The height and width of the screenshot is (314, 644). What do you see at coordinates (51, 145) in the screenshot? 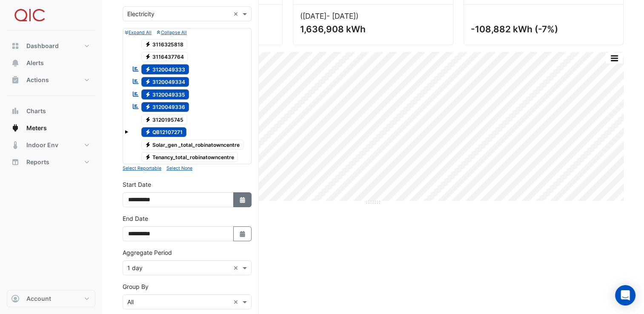
I see `button: Indoor Env` at bounding box center [51, 145].